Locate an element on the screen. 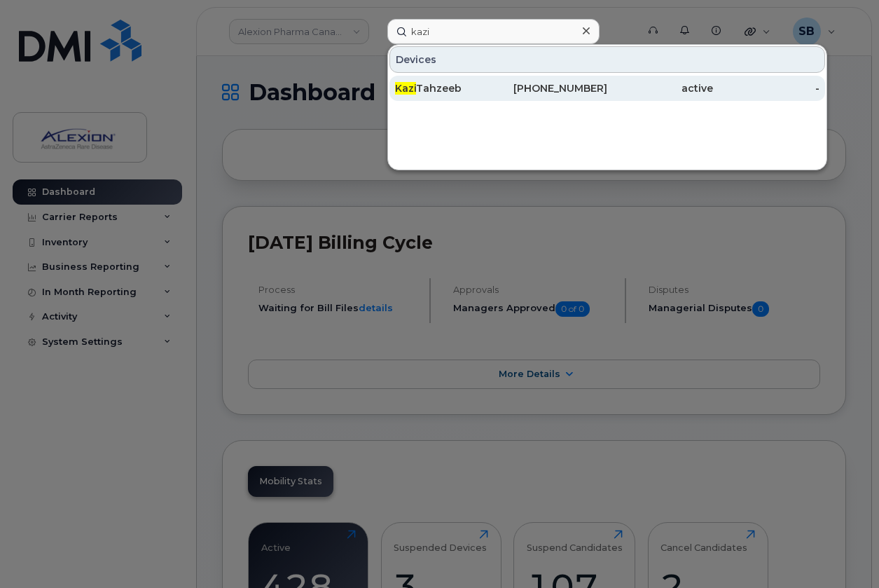 This screenshot has width=879, height=588. span: Kazi is located at coordinates (406, 89).